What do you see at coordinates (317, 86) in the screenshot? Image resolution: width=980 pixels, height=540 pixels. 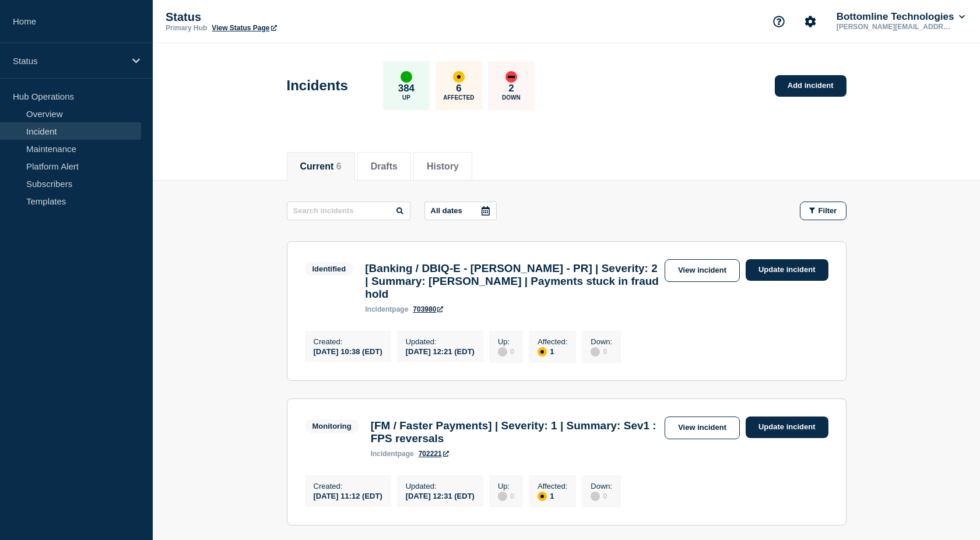 I see `h1: Incidents` at bounding box center [317, 86].